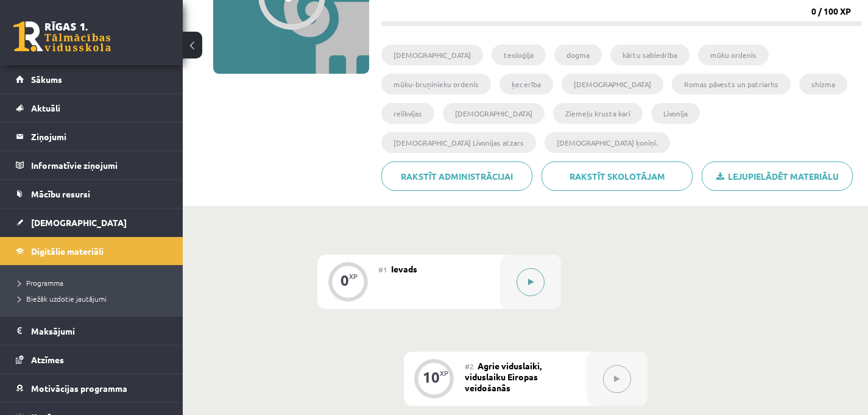  Describe the element at coordinates (578, 55) in the screenshot. I see `li: dogma` at that location.